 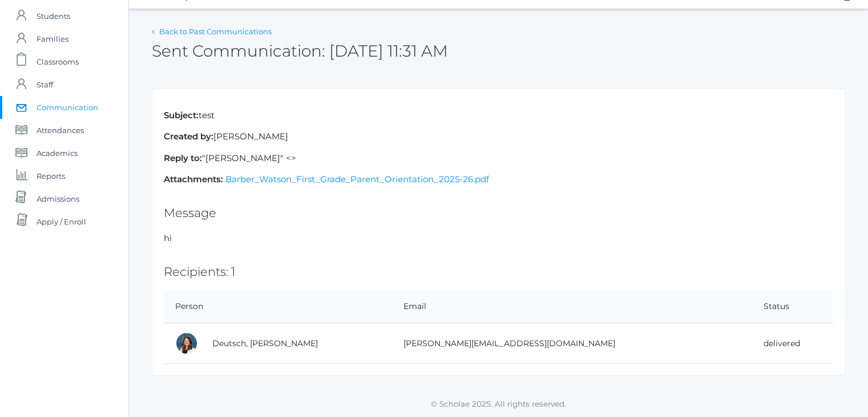 What do you see at coordinates (53, 16) in the screenshot?
I see `span: Students` at bounding box center [53, 16].